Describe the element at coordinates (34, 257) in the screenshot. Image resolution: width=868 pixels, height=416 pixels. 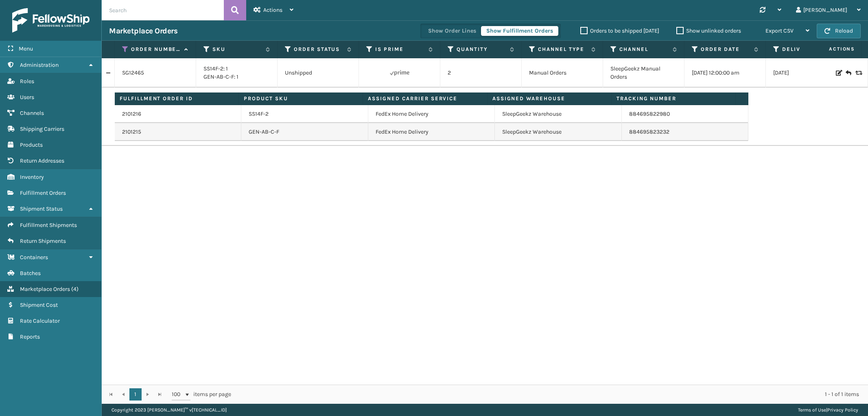
I see `span: Containers` at that location.